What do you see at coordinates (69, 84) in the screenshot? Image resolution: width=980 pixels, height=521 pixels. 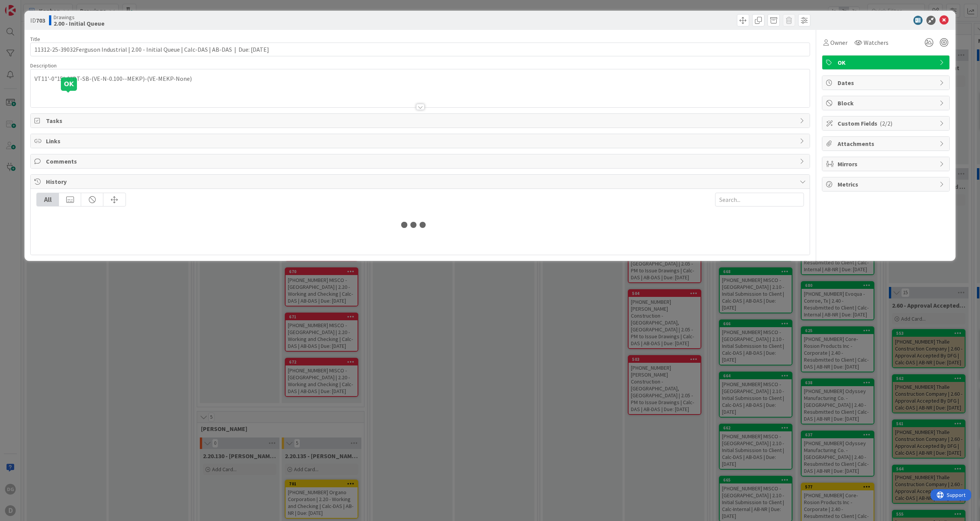 I see `h5: OK` at bounding box center [69, 84].